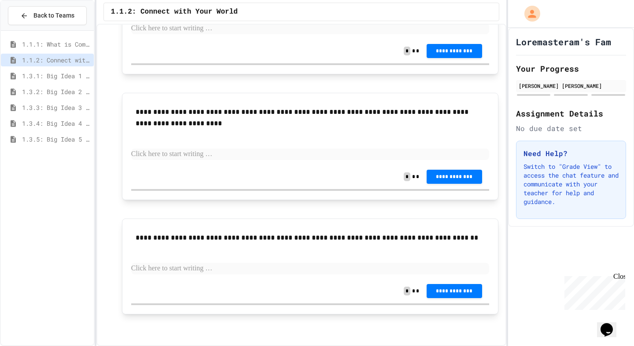 The image size is (634, 346). Describe the element at coordinates (56, 92) in the screenshot. I see `span: 1.3.2: Big Idea 2 - Data` at that location.